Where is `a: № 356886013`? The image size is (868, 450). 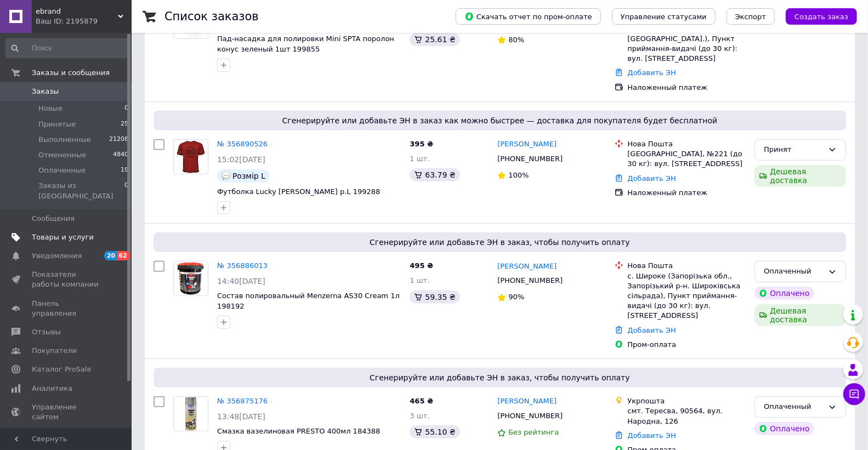
a: № 356886013 is located at coordinates (242, 265).